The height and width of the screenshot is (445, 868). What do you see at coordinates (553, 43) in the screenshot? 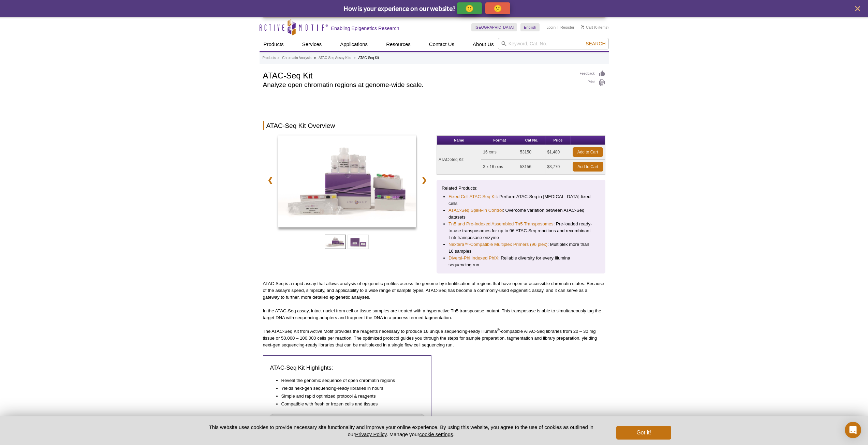
I see `input: Keyword, Cat. No.` at bounding box center [553, 43].